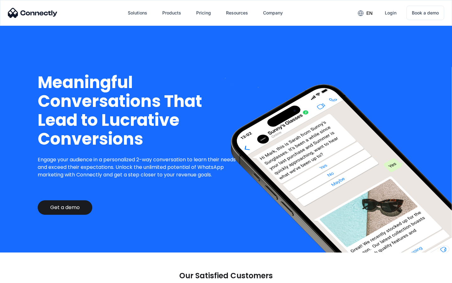 The width and height of the screenshot is (452, 283). I want to click on div: Resources, so click(237, 13).